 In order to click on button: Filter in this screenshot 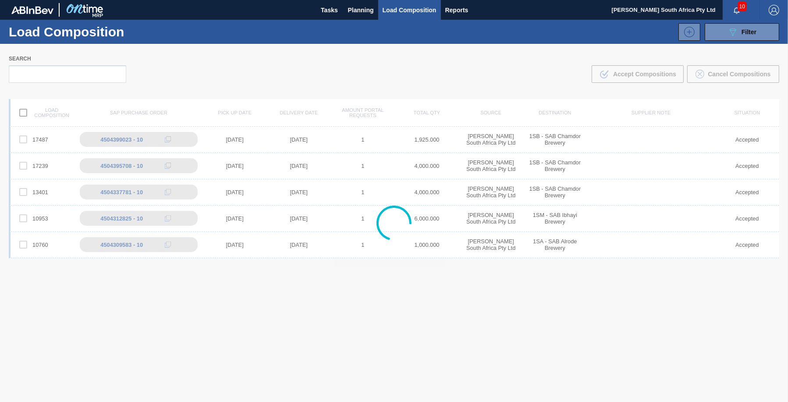, I will do `click(742, 32)`.